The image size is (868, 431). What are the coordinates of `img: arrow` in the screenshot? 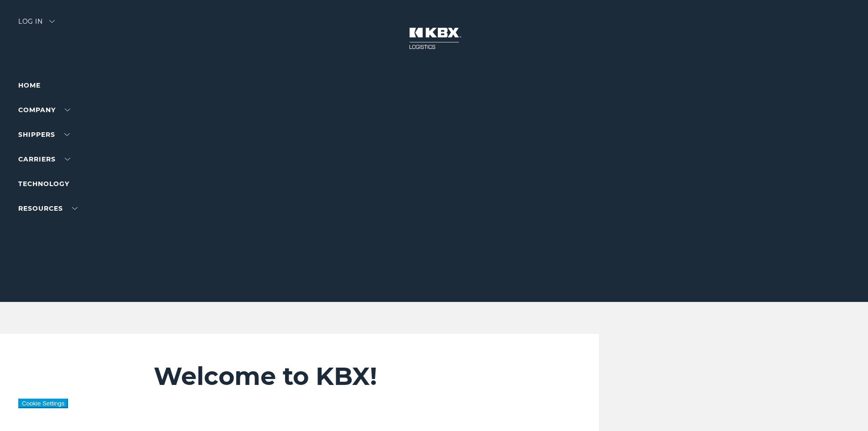 It's located at (52, 22).